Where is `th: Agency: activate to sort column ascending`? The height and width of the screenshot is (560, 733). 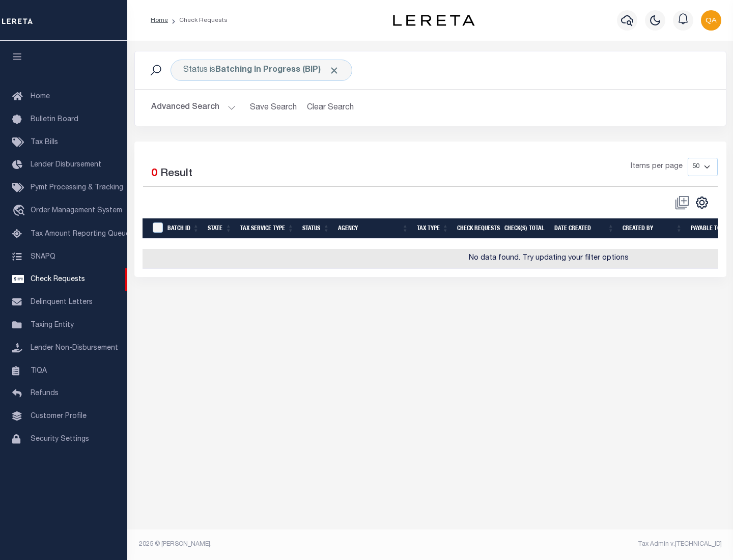 th: Agency: activate to sort column ascending is located at coordinates (374, 229).